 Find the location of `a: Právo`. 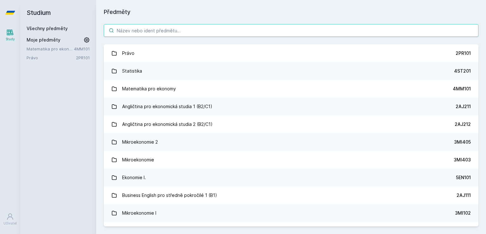

a: Právo is located at coordinates (51, 58).